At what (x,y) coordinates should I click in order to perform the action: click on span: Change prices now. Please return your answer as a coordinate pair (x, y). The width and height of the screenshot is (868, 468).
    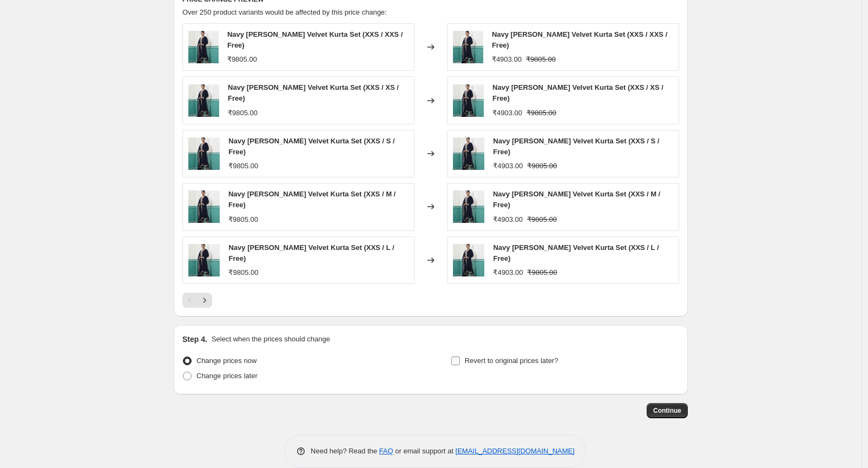
    Looking at the image, I should click on (226, 361).